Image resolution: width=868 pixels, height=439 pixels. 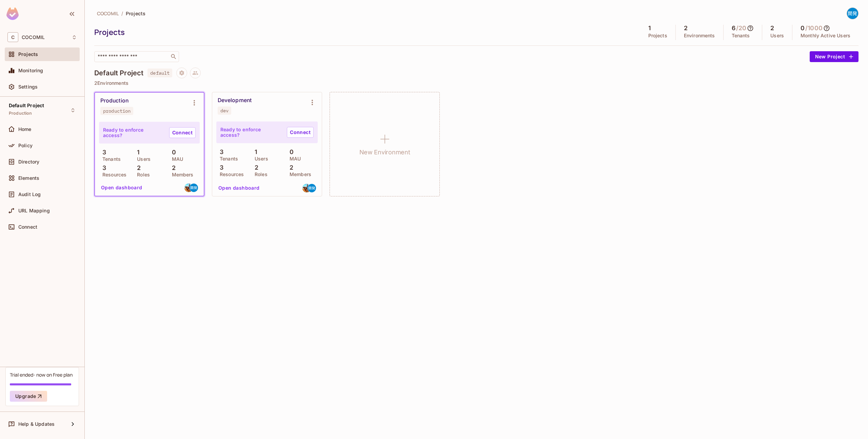 What do you see at coordinates (224, 110) in the screenshot?
I see `div: dev` at bounding box center [224, 110].